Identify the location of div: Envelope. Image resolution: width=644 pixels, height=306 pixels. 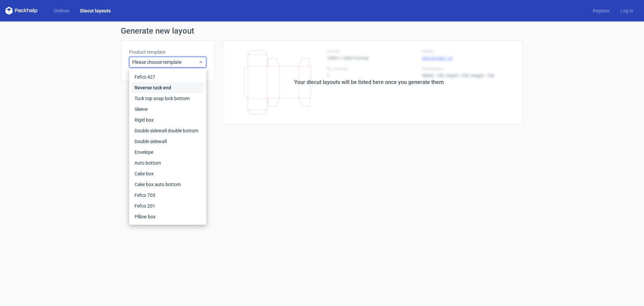
(168, 152).